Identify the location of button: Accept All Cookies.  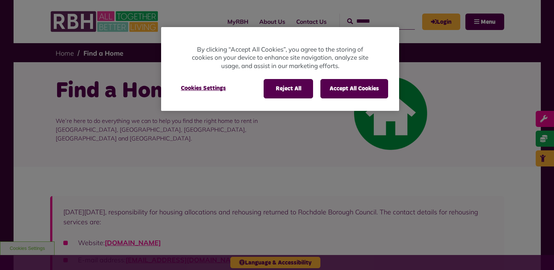
(354, 89).